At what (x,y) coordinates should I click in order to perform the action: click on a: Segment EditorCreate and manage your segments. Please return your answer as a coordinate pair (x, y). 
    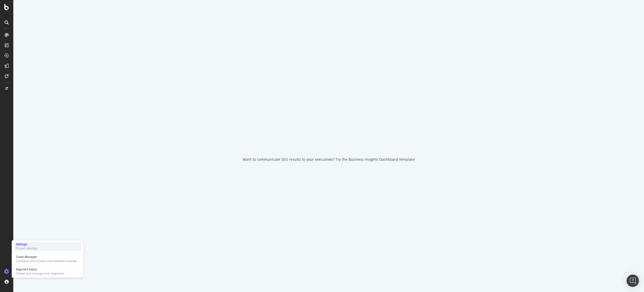
    Looking at the image, I should click on (48, 271).